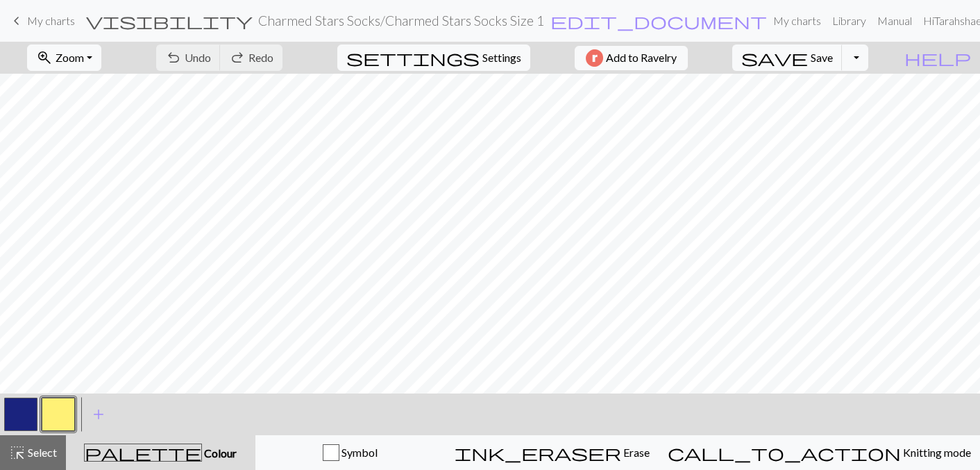  I want to click on button: Zoom, so click(64, 58).